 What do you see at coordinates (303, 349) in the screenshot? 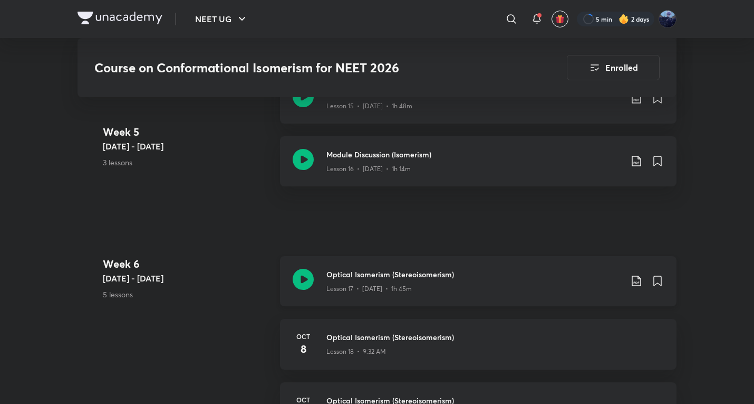
I see `h4: 8` at bounding box center [303, 349].